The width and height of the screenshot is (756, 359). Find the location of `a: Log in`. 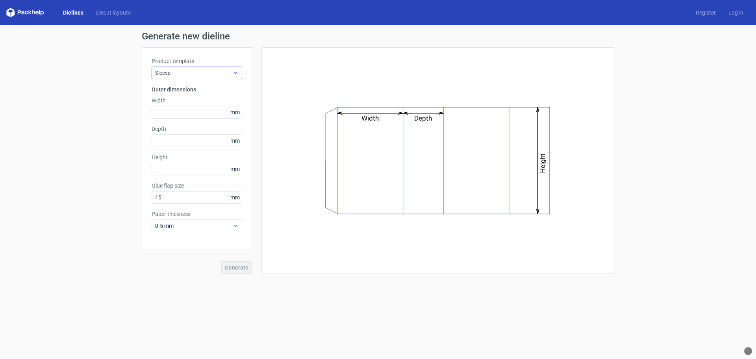

a: Log in is located at coordinates (736, 13).